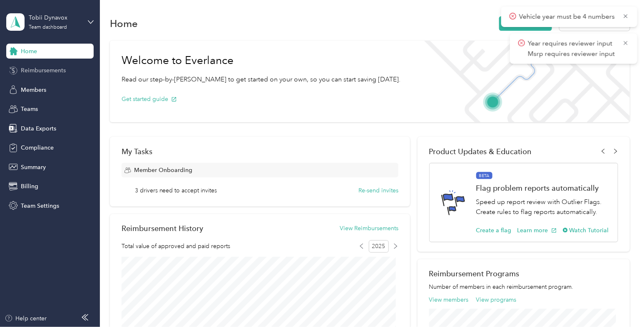 This screenshot has width=644, height=327. What do you see at coordinates (586, 230) in the screenshot?
I see `div: Watch Tutorial` at bounding box center [586, 230].